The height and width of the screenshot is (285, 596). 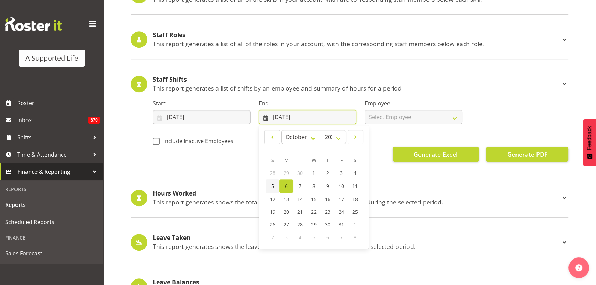 I want to click on p: This report generates a list of shifts by an employee and summary of hours for a period, so click(x=356, y=88).